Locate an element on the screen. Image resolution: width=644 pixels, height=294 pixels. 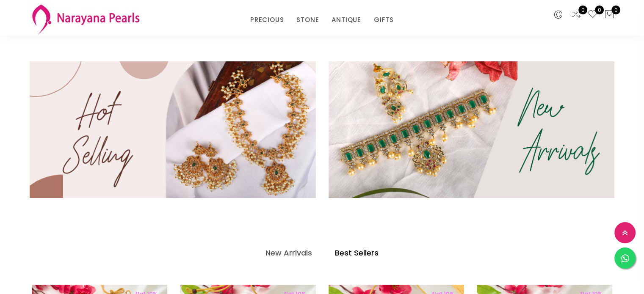
a: ANTIQUE is located at coordinates (347, 20).